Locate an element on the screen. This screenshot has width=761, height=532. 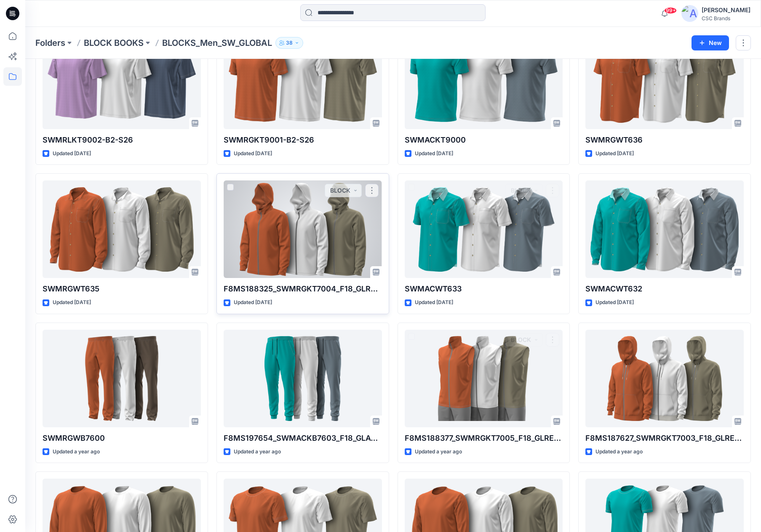
a: SWMRGWT636 is located at coordinates (664, 80).